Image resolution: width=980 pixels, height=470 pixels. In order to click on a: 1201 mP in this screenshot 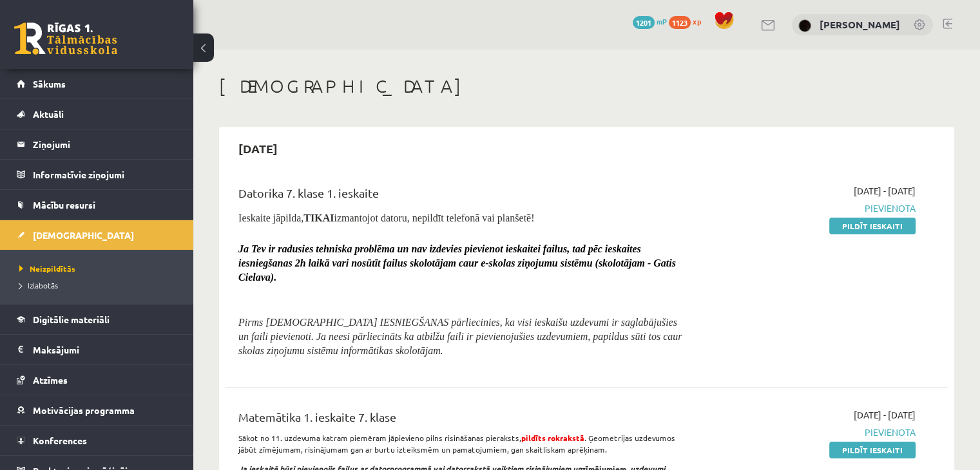, I will do `click(649, 21)`.